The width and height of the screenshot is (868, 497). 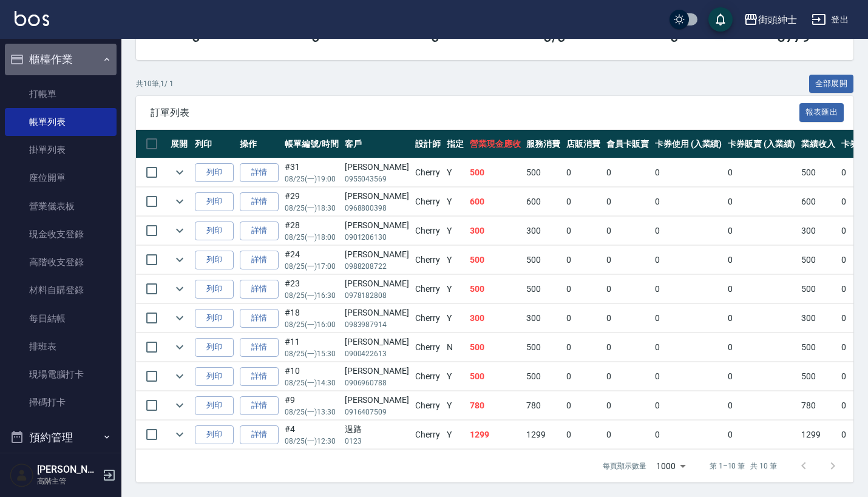 What do you see at coordinates (496, 435) in the screenshot?
I see `td: 1299` at bounding box center [496, 435].